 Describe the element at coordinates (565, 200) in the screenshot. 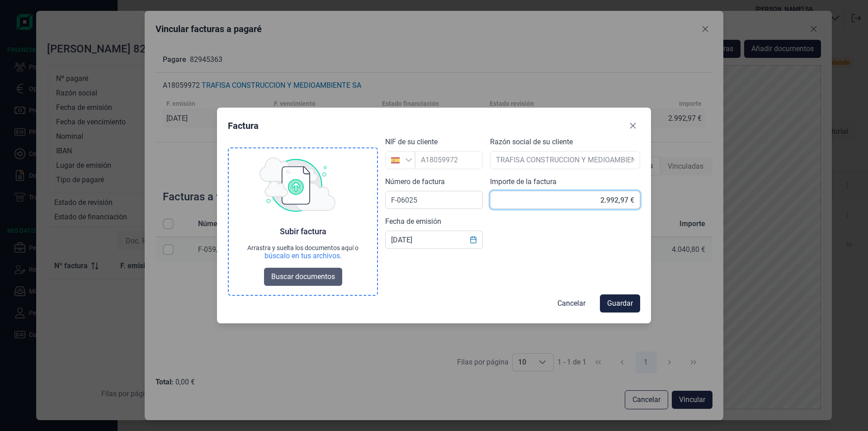

I see `input: 0,00€` at that location.